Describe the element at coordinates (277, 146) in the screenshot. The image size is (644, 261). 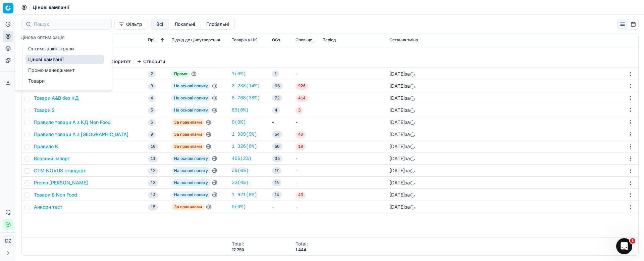
I see `span: 50` at that location.